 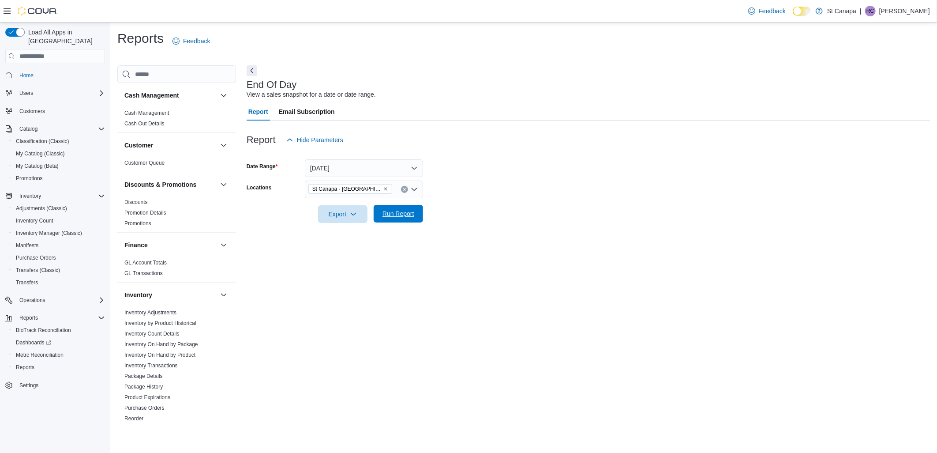 What do you see at coordinates (160, 184) in the screenshot?
I see `h3: Discounts & Promotions` at bounding box center [160, 184].